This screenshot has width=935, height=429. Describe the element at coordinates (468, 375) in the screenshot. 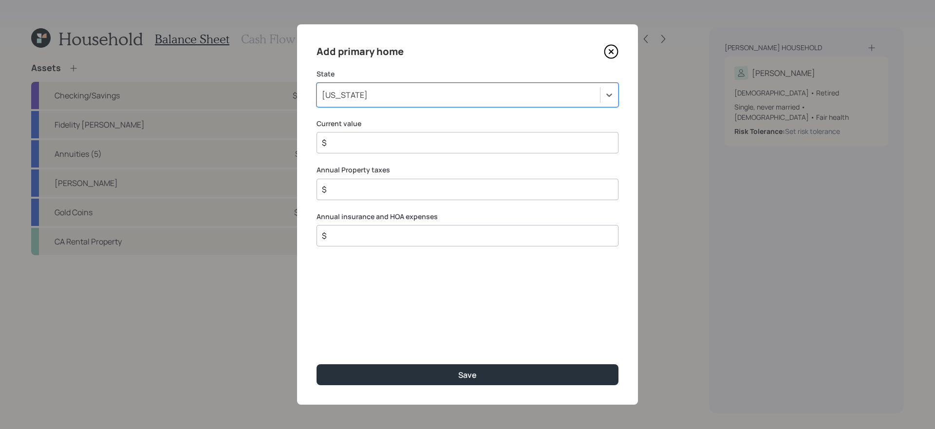

I see `button: Save` at that location.